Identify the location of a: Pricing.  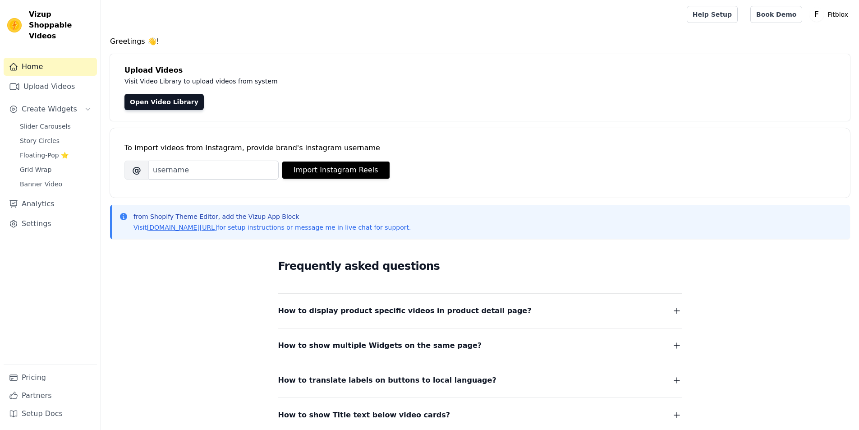
(50, 378).